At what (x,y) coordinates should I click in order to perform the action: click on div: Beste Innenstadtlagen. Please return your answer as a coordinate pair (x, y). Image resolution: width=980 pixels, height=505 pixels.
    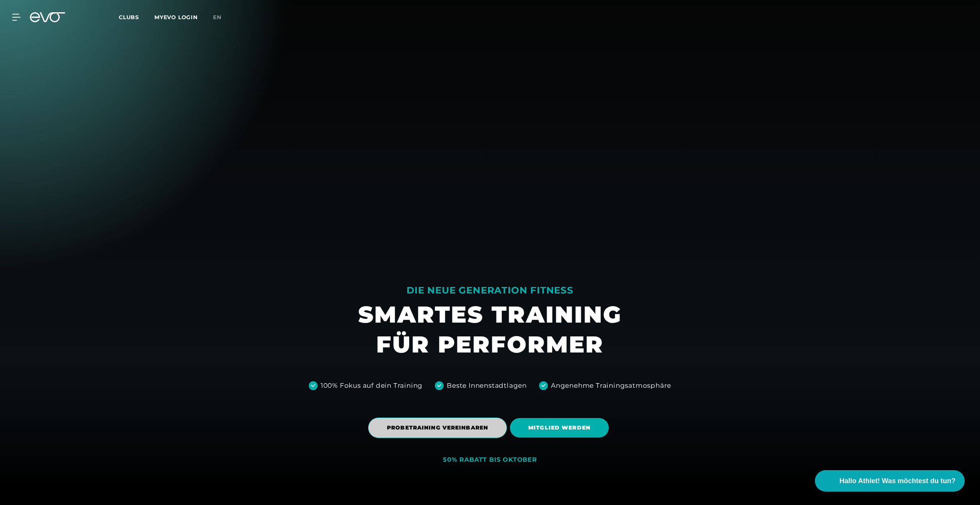
    Looking at the image, I should click on (487, 386).